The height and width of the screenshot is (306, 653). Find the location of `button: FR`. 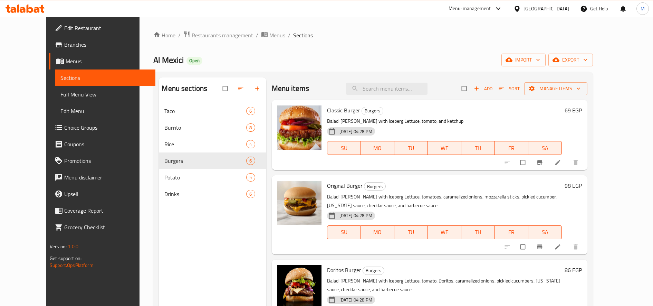

button: FR is located at coordinates (512, 232).